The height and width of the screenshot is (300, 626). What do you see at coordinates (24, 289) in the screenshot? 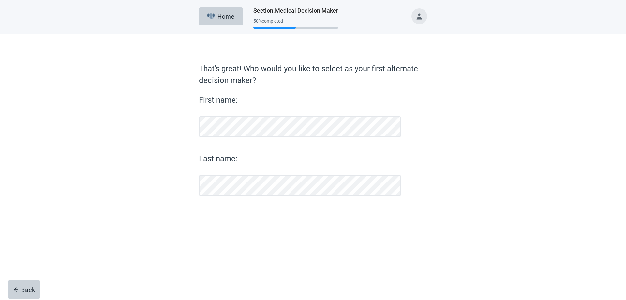
I see `div: Back` at bounding box center [24, 289].